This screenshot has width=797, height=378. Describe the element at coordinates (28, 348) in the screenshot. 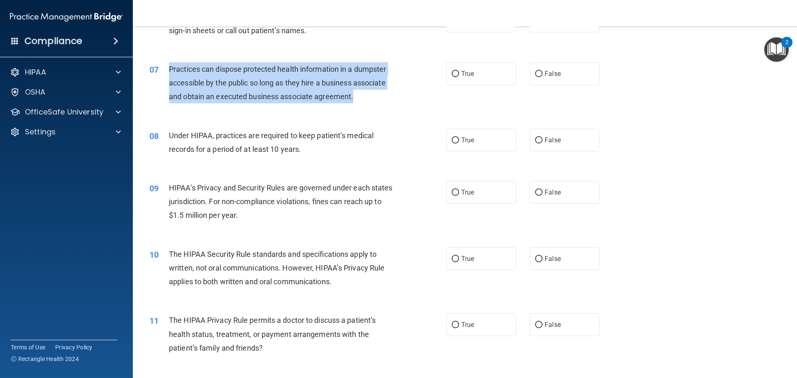

I see `a: Terms of Use` at that location.